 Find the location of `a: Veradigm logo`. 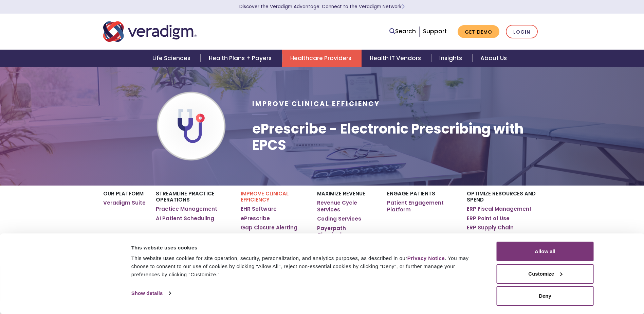

a: Veradigm logo is located at coordinates (150, 32).